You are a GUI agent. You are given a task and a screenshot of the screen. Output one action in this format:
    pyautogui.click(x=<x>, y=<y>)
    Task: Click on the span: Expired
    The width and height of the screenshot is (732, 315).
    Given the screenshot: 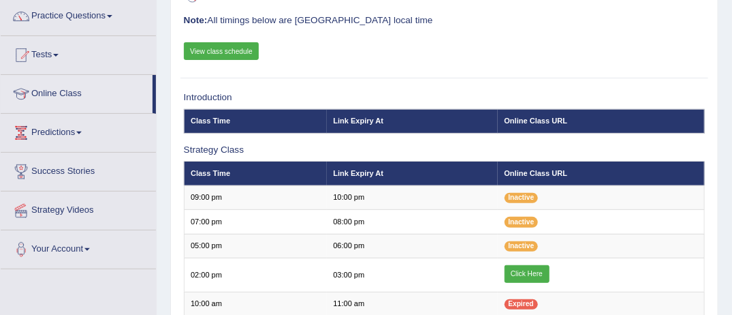 What is the action you would take?
    pyautogui.click(x=521, y=304)
    